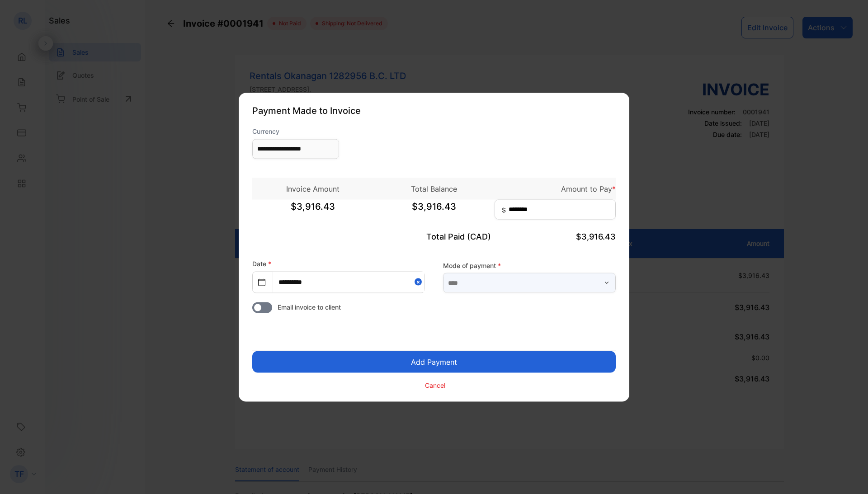 The image size is (868, 494). What do you see at coordinates (530, 265) in the screenshot?
I see `label: Mode of payment` at bounding box center [530, 265].